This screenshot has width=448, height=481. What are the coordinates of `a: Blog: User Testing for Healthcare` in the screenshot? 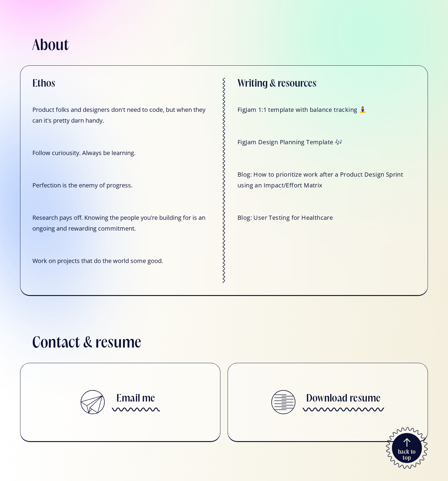 It's located at (327, 218).